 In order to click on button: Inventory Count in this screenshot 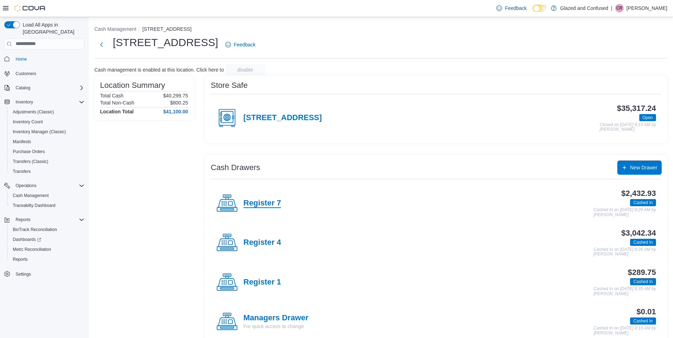, I will do `click(47, 122)`.